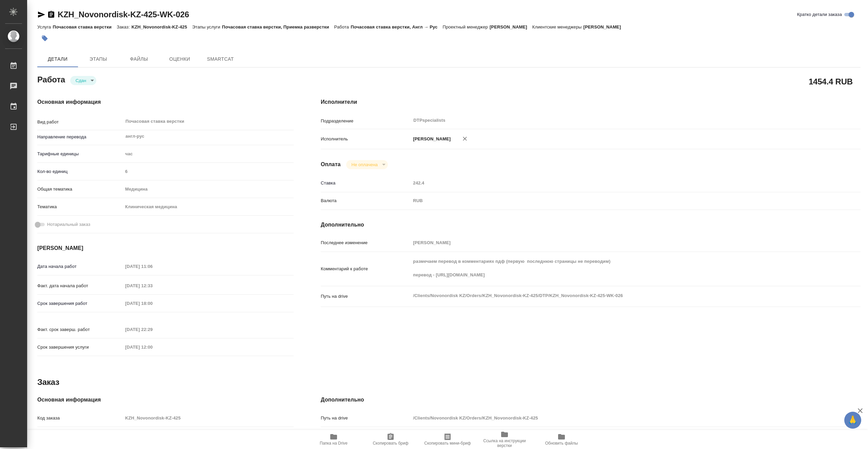 Image resolution: width=868 pixels, height=449 pixels. I want to click on textarea: /Clients/Novonordisk KZ/Orders/KZH_Novonordisk-KZ-425/DTP/KZH_Novonordisk-KZ-425-WK-026, so click(613, 296).